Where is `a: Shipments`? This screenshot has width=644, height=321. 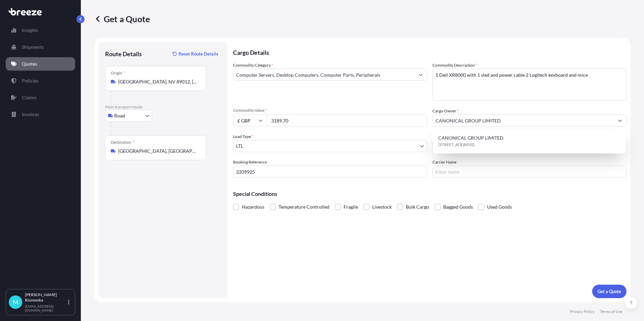
a: Shipments is located at coordinates (41, 47).